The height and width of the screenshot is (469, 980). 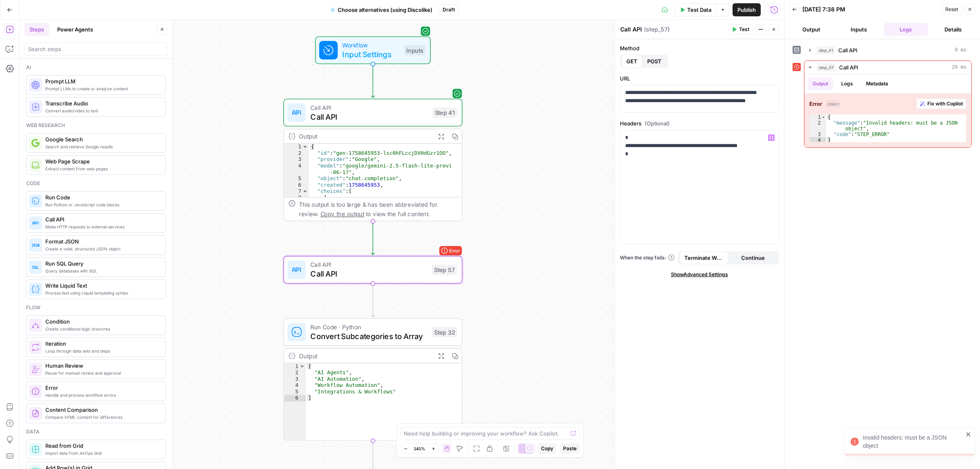 What do you see at coordinates (96, 67) in the screenshot?
I see `div: Ai` at bounding box center [96, 67].